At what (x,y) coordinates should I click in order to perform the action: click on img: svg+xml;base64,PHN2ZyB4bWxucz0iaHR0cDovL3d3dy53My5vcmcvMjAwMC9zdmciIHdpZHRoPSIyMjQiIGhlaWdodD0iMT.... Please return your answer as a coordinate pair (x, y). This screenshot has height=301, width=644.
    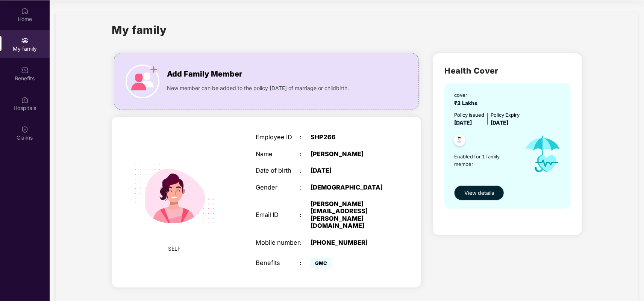
    Looking at the image, I should click on (174, 194).